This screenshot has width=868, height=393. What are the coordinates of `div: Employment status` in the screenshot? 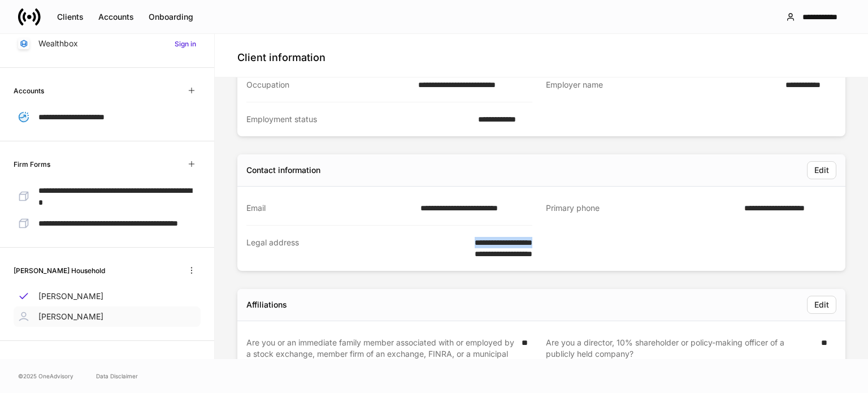 It's located at (359, 119).